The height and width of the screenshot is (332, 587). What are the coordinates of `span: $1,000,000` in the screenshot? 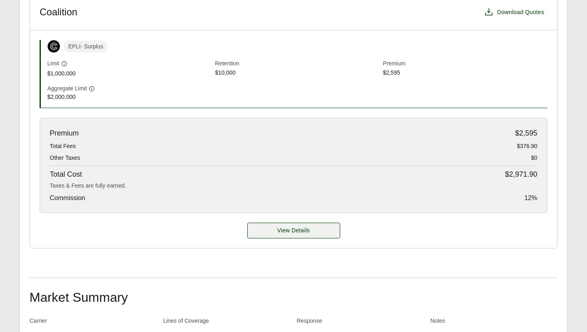 It's located at (129, 74).